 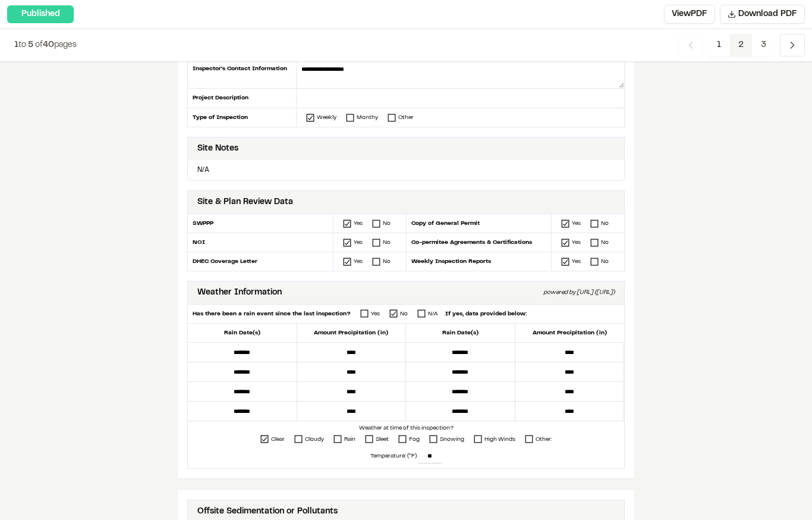 What do you see at coordinates (368, 117) in the screenshot?
I see `div: Monthy` at bounding box center [368, 117].